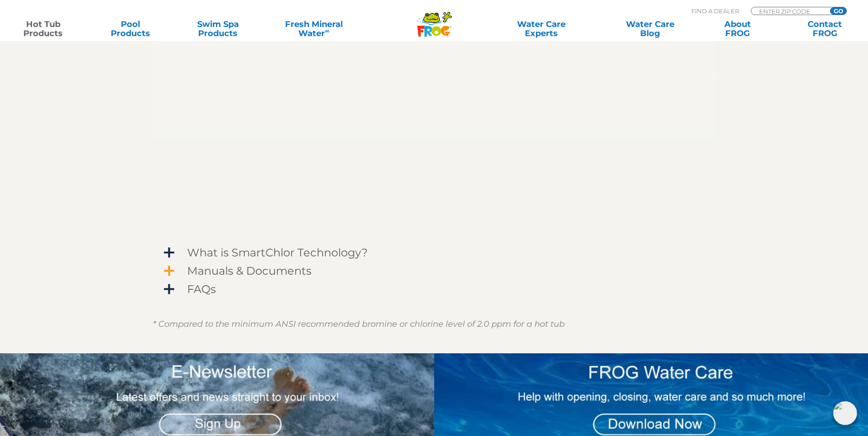  I want to click on input: Zip Code Form, so click(789, 11).